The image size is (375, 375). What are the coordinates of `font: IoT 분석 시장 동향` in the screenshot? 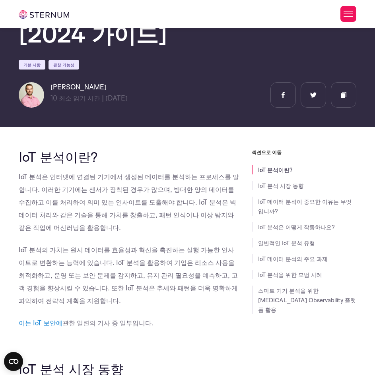 It's located at (280, 185).